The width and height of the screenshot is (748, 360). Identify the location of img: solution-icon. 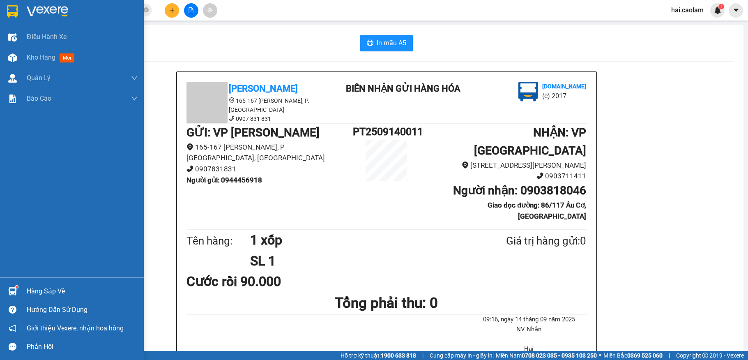
(12, 99).